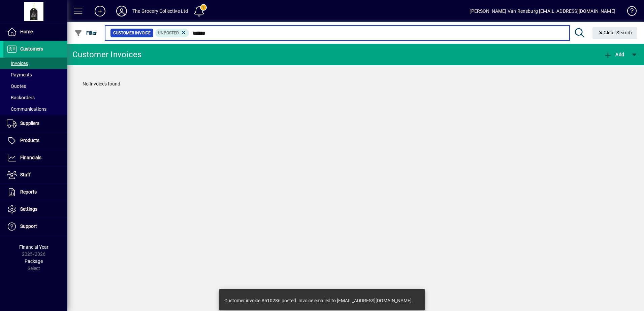  What do you see at coordinates (35, 86) in the screenshot?
I see `a: Quotes` at bounding box center [35, 86].